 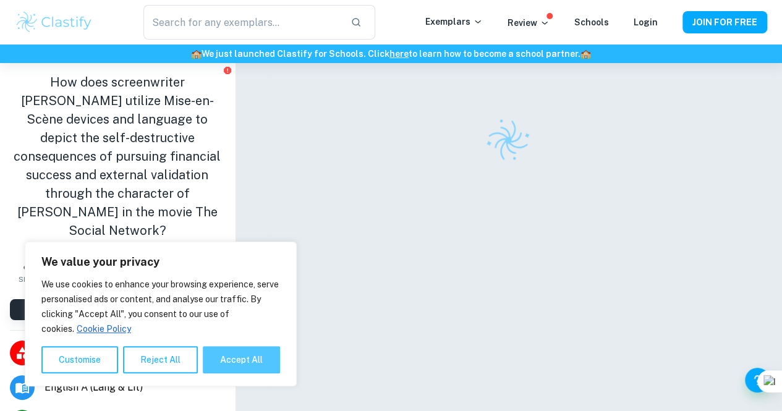 What do you see at coordinates (161, 307) in the screenshot?
I see `p: We use cookies to enhance your browsing experience, serve personalised ads or content, and analys...` at bounding box center [161, 307].